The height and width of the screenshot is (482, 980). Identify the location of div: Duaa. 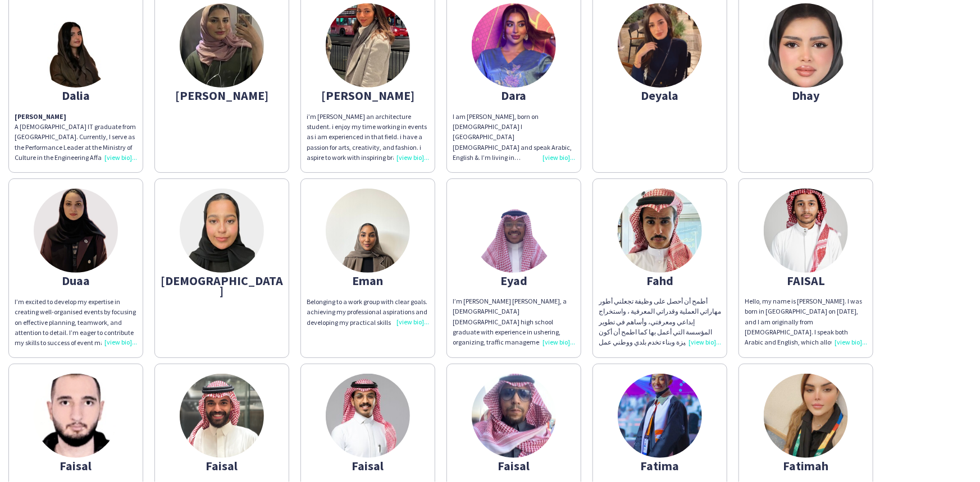
(76, 280).